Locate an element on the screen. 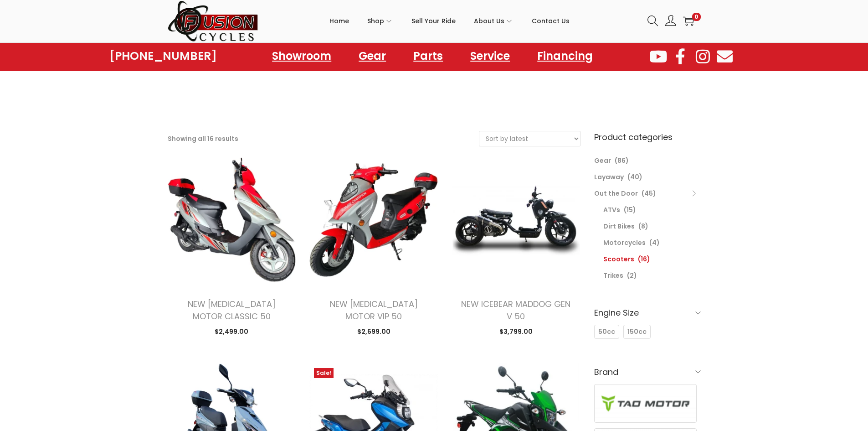  a: Parts is located at coordinates (428, 56).